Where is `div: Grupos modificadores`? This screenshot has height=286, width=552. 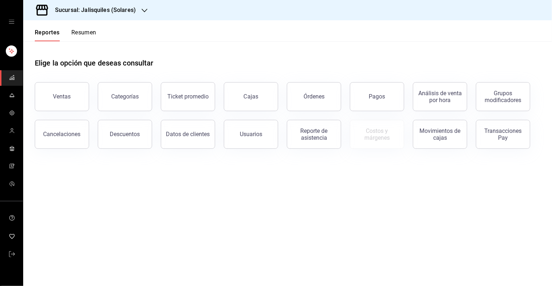
div: Grupos modificadores is located at coordinates (503, 97).